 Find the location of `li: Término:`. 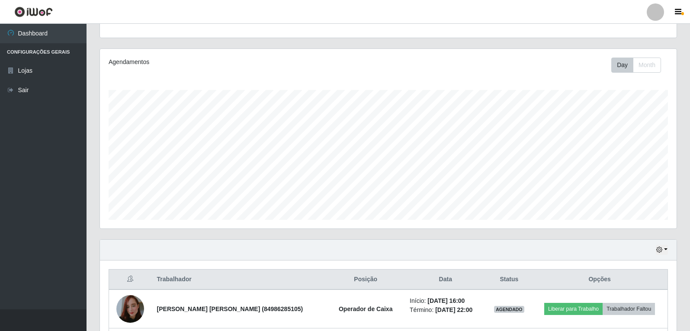

li: Término: is located at coordinates (445, 310).